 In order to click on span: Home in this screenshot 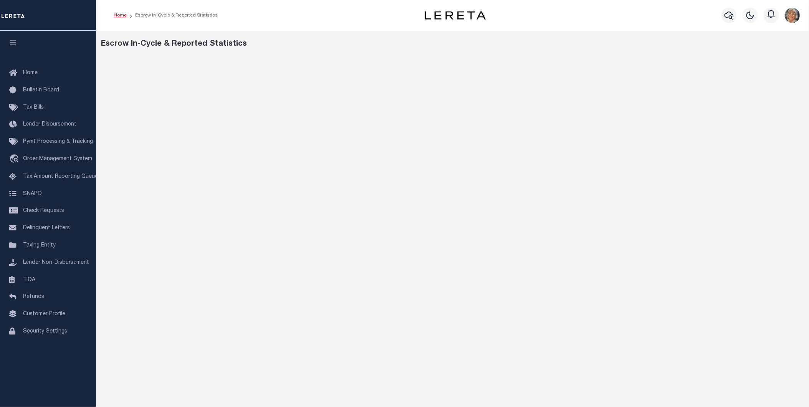, I will do `click(30, 73)`.